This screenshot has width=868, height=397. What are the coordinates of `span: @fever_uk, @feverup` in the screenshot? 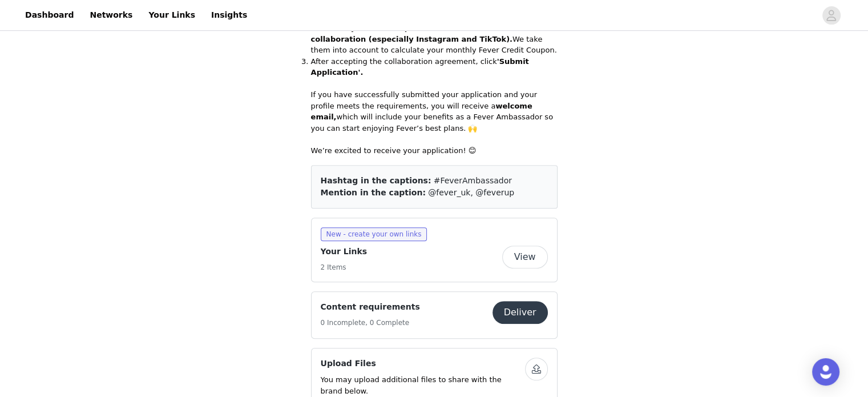 It's located at (471, 192).